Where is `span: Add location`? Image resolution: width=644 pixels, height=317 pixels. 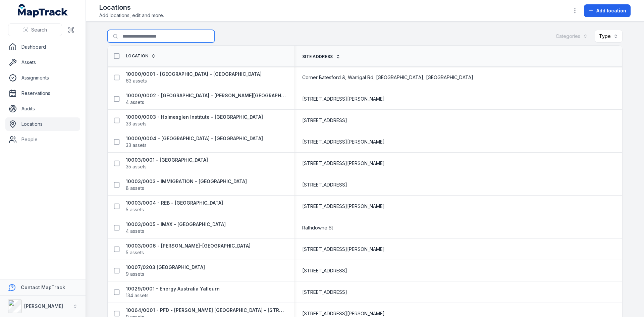
span: Add location is located at coordinates (612, 11).